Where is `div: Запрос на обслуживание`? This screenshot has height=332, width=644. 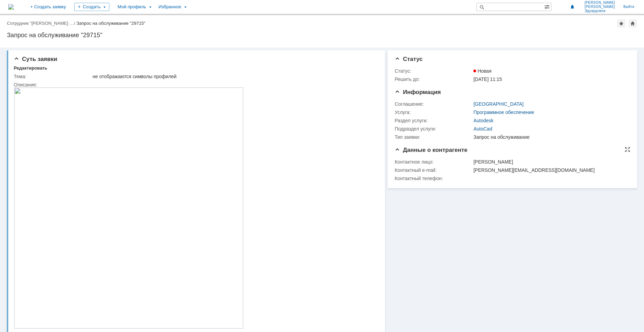 div: Запрос на обслуживание is located at coordinates (550, 137).